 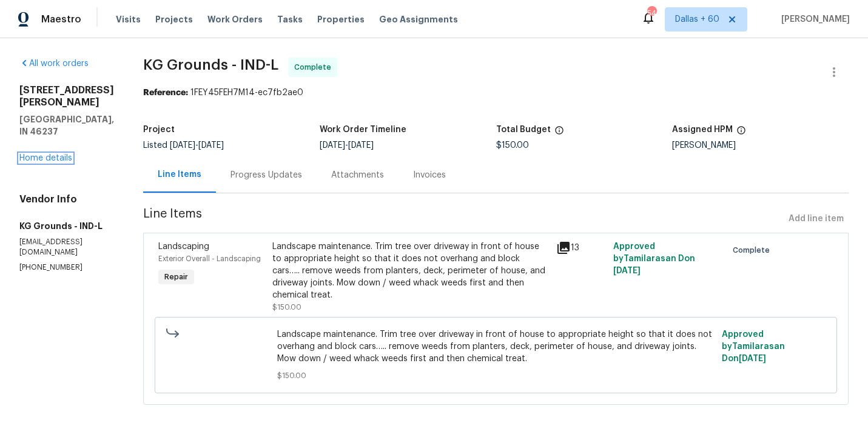 What do you see at coordinates (429, 175) in the screenshot?
I see `div: Invoices` at bounding box center [429, 175].